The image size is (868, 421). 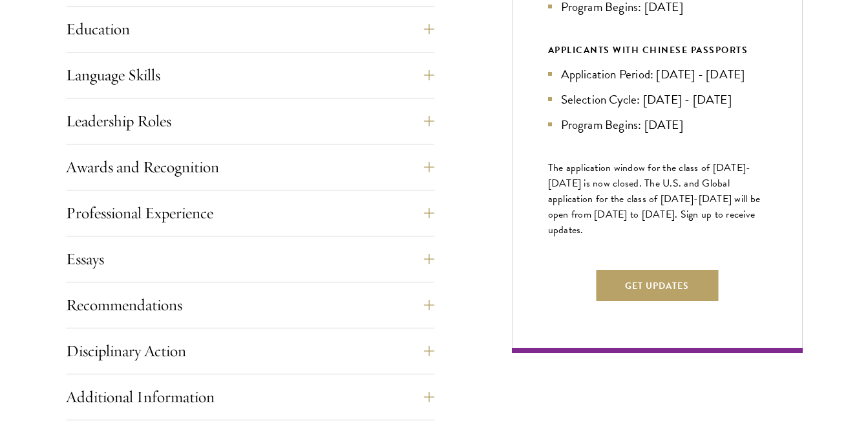 What do you see at coordinates (250, 259) in the screenshot?
I see `button: Essays` at bounding box center [250, 259].